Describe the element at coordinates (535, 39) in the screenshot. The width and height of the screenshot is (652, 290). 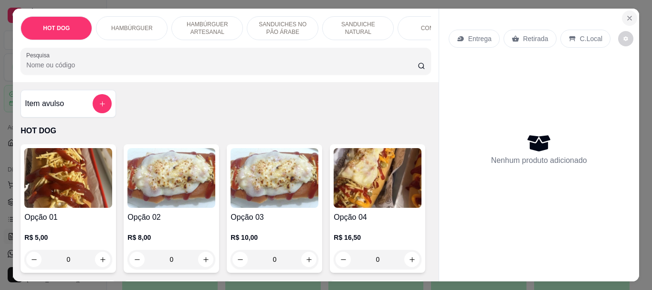
I see `p: Retirada` at that location.